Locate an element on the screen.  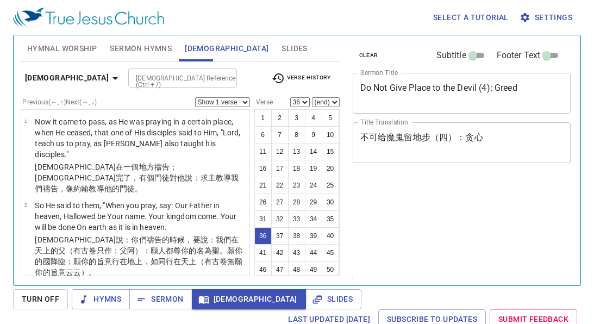
button: 29 is located at coordinates (314, 202).